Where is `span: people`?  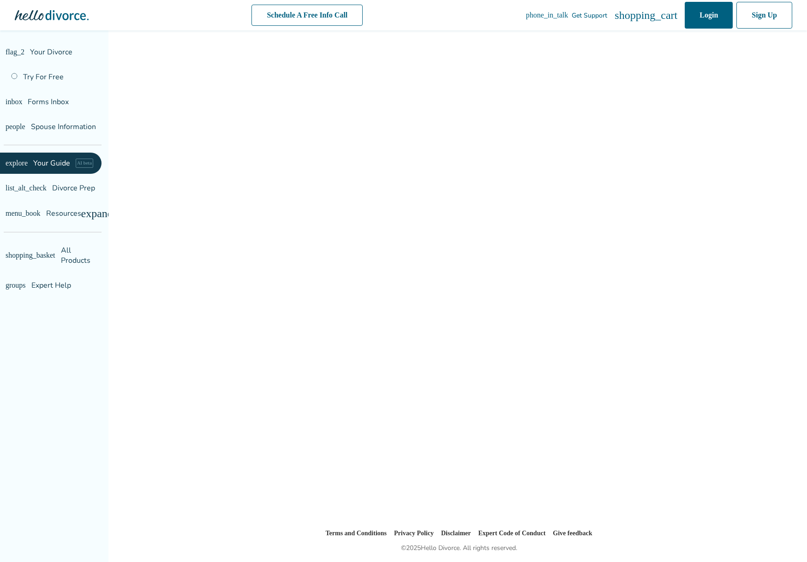 span: people is located at coordinates (9, 127).